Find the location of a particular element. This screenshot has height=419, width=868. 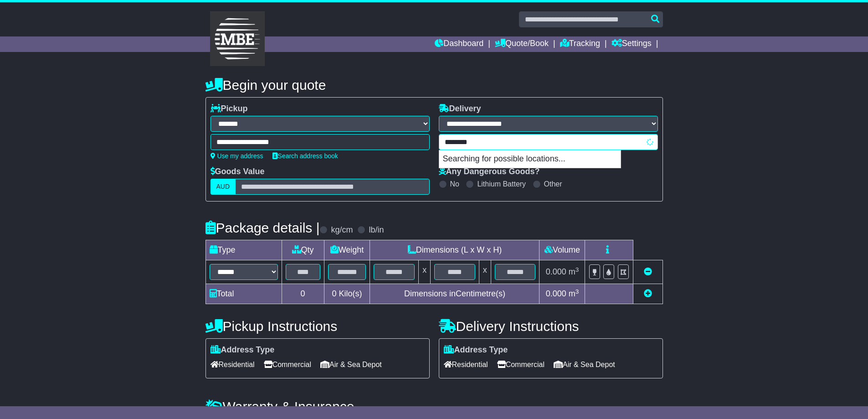

label: Goods Value is located at coordinates (237, 172).